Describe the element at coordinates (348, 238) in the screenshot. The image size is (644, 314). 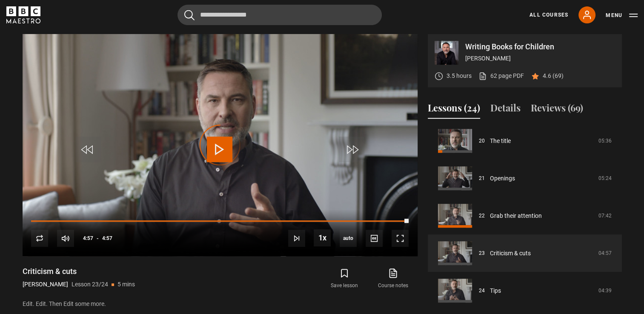
I see `span: auto` at that location.